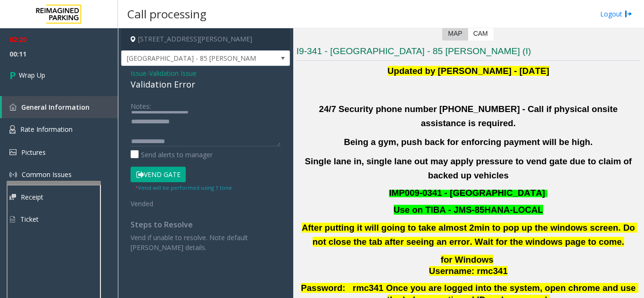 This screenshot has height=298, width=644. Describe the element at coordinates (206, 224) in the screenshot. I see `h4: Steps to Resolve` at that location.